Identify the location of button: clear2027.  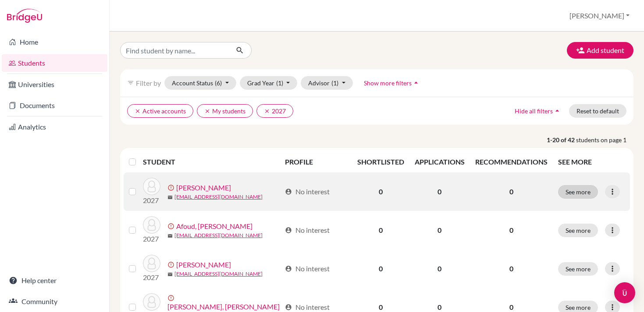
(275, 111).